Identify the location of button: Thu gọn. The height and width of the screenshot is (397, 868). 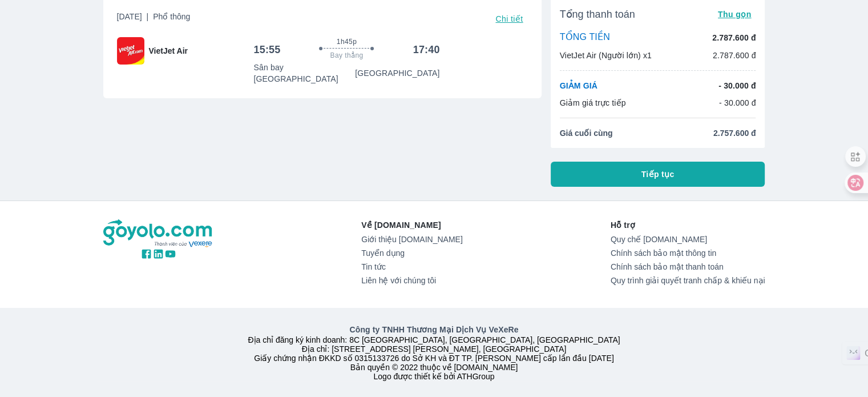
(734, 14).